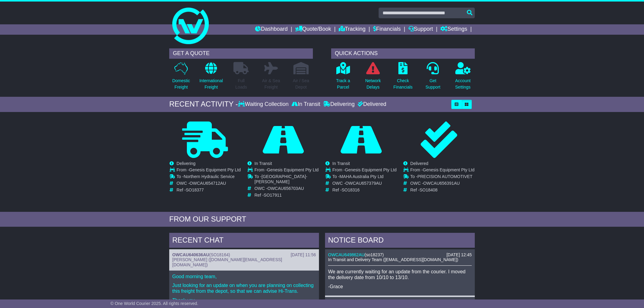 Image resolution: width=644 pixels, height=308 pixels. Describe the element at coordinates (421, 30) in the screenshot. I see `a: Support` at that location.